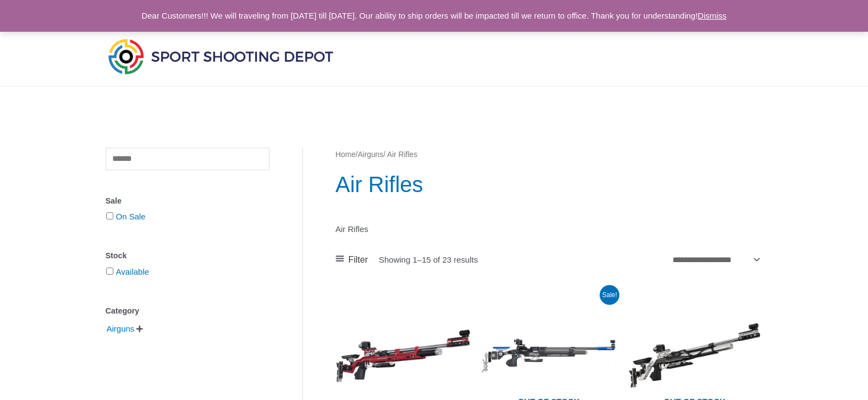 The image size is (868, 400). I want to click on nav: Breadcrumb, so click(548, 155).